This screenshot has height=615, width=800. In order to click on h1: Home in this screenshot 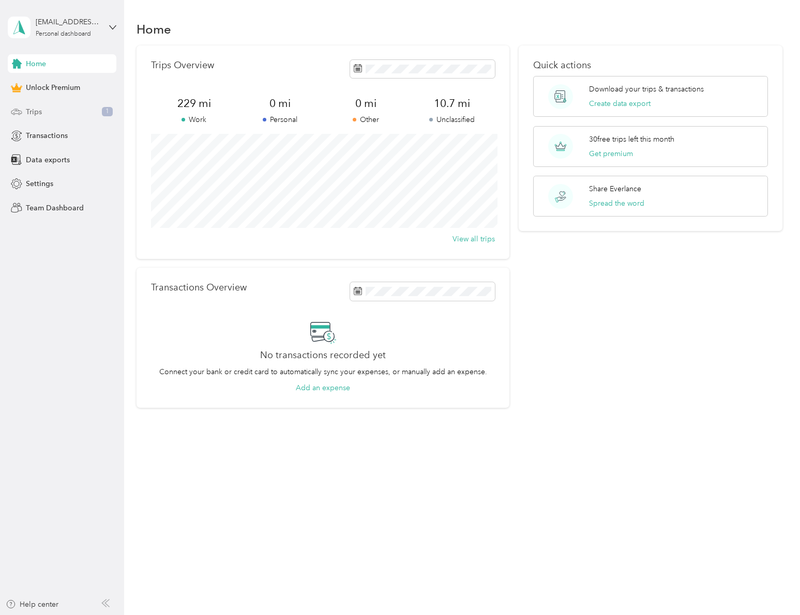, I will do `click(154, 29)`.